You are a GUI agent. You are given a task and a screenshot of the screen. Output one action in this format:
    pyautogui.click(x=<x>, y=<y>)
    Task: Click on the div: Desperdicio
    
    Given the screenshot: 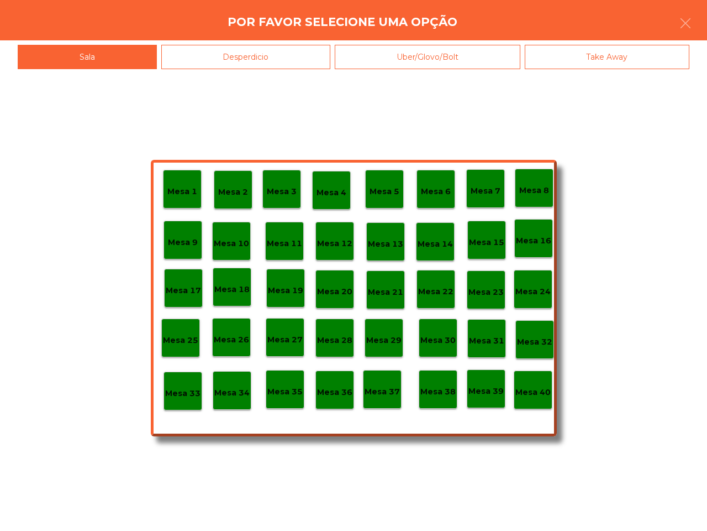 What is the action you would take?
    pyautogui.click(x=246, y=57)
    